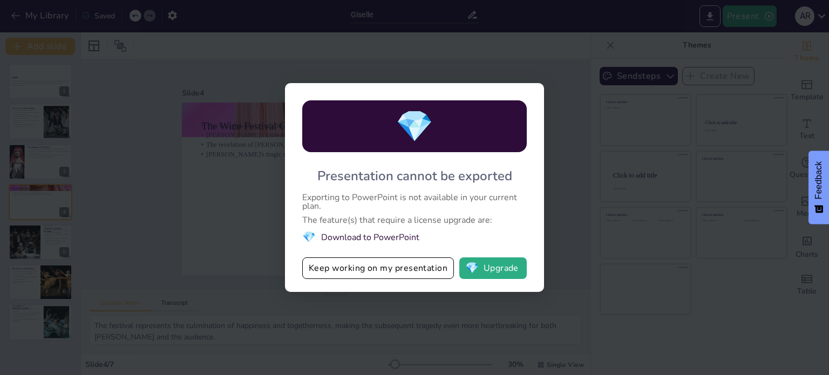 The image size is (829, 375). I want to click on div: The feature(s) that require a license upgrade are:, so click(415, 220).